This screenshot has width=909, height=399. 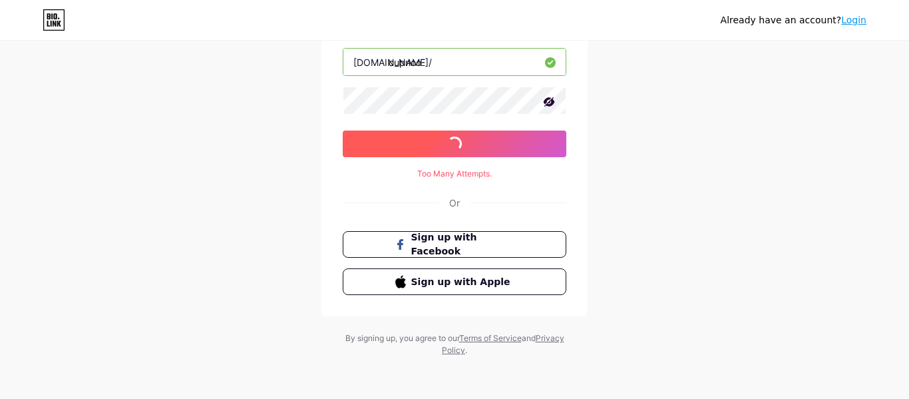 What do you see at coordinates (455, 244) in the screenshot?
I see `a: Sign up with Facebook` at bounding box center [455, 244].